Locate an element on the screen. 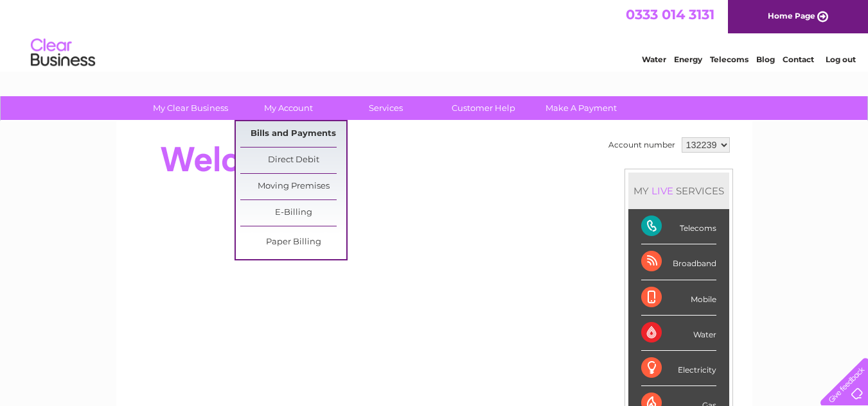  a: Make A Payment is located at coordinates (581, 107).